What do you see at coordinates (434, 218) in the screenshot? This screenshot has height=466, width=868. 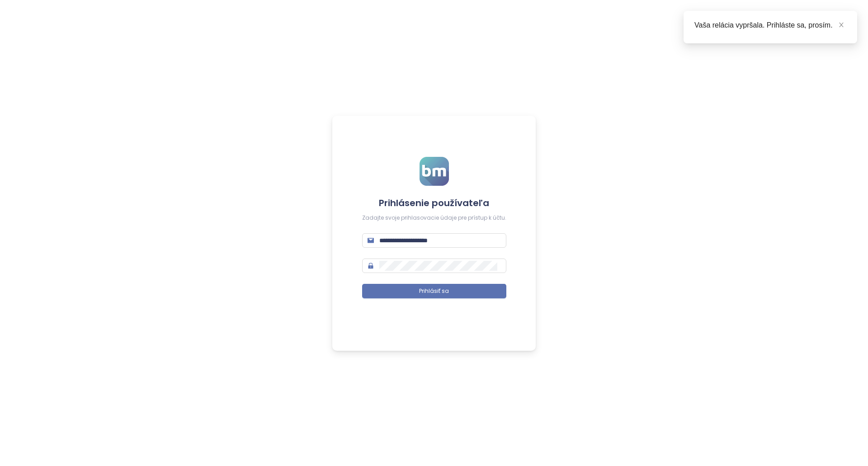 I see `div: Zadajte svoje prihlasovacie údaje pre prístup k účtu.` at bounding box center [434, 218].